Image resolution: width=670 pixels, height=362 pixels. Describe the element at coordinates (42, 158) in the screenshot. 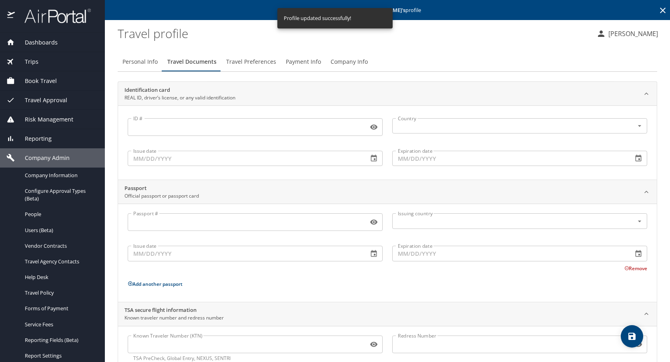

I see `span: Company Admin` at that location.